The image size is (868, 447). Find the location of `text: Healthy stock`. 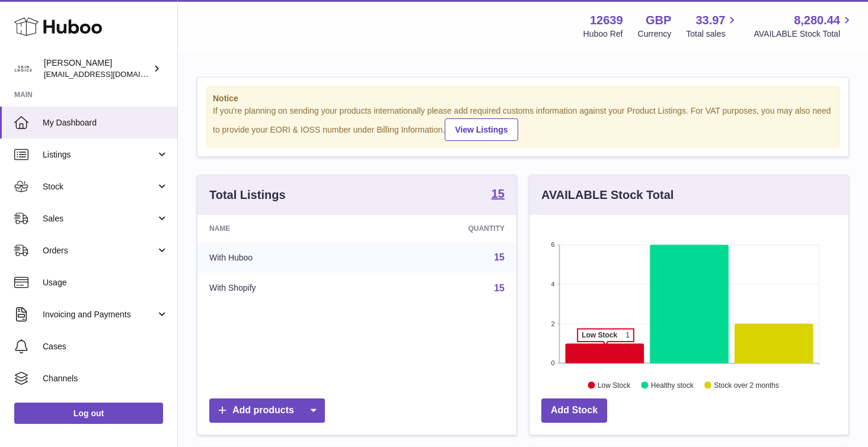

text: Healthy stock is located at coordinates (673, 385).